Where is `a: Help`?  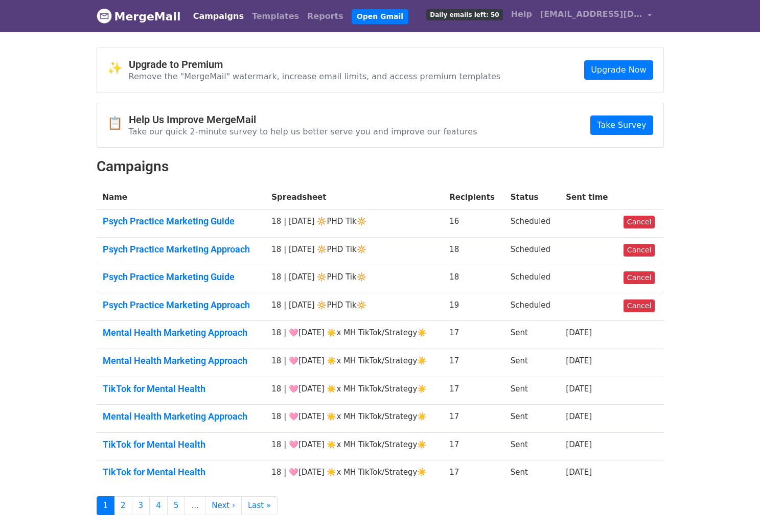 a: Help is located at coordinates (521, 14).